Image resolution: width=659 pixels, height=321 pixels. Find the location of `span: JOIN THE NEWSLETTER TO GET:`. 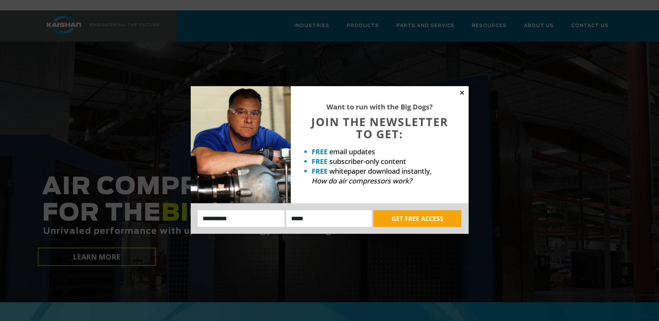

span: JOIN THE NEWSLETTER TO GET: is located at coordinates (380, 128).